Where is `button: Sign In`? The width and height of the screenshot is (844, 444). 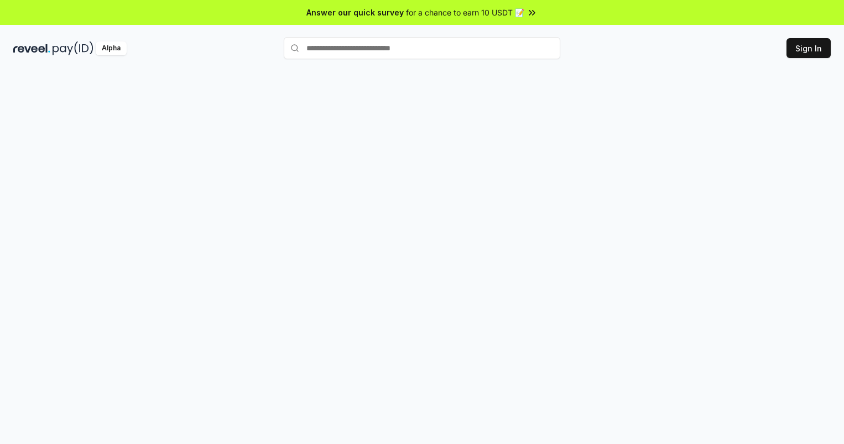
button: Sign In is located at coordinates (809, 48).